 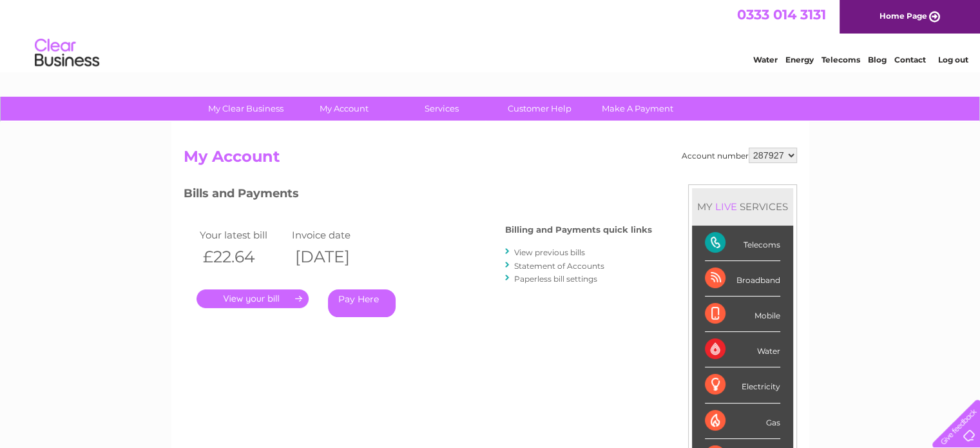 What do you see at coordinates (782, 14) in the screenshot?
I see `span: 0333 014 3131` at bounding box center [782, 14].